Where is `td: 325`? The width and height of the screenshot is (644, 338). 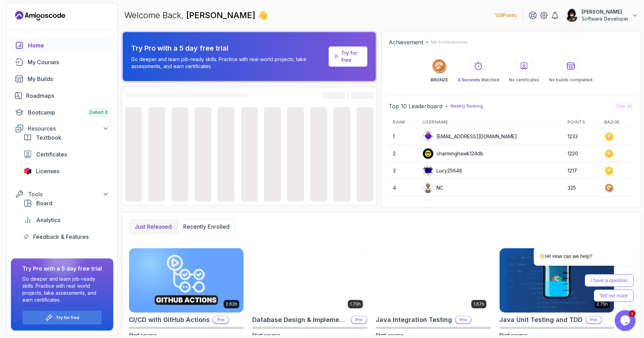 td: 325 is located at coordinates (582, 188).